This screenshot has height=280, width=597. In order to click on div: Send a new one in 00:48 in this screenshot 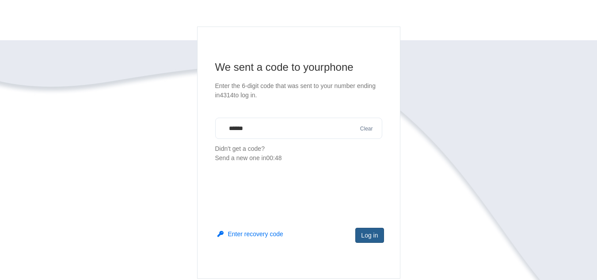, I will do `click(299, 158)`.